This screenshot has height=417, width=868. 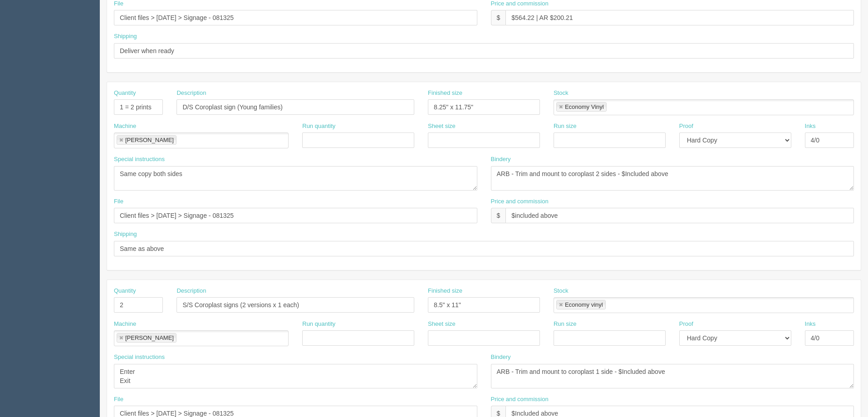 What do you see at coordinates (584, 304) in the screenshot?
I see `div: Economy vinyl` at bounding box center [584, 304].